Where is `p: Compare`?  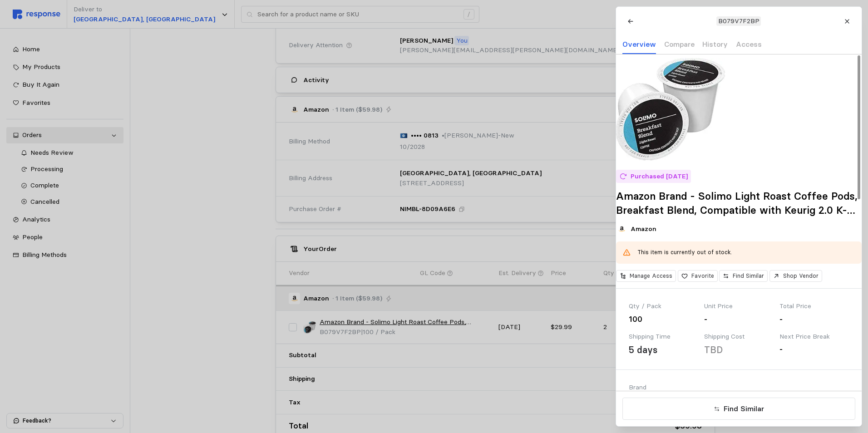 p: Compare is located at coordinates (679, 44).